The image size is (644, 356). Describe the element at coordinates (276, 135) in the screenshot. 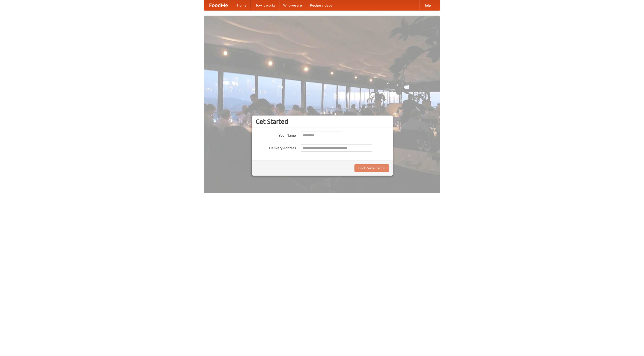

I see `label: Your Name` at that location.